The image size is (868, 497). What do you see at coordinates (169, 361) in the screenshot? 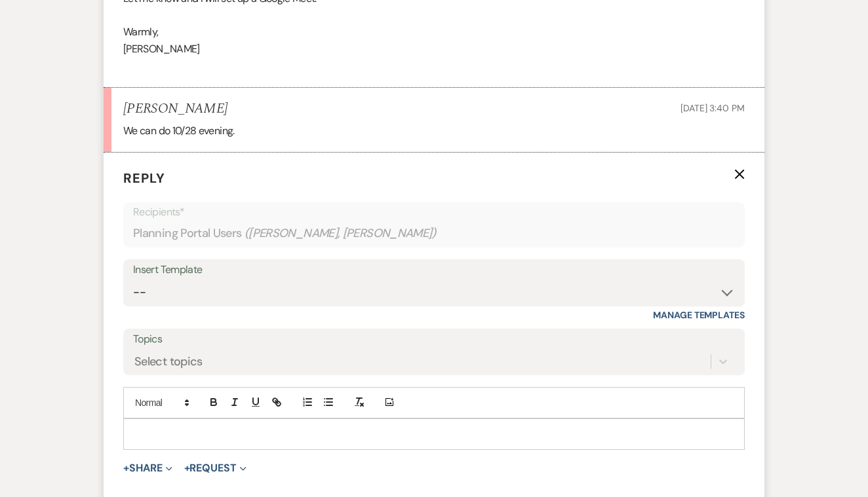
I see `div: Select topics` at bounding box center [169, 361].